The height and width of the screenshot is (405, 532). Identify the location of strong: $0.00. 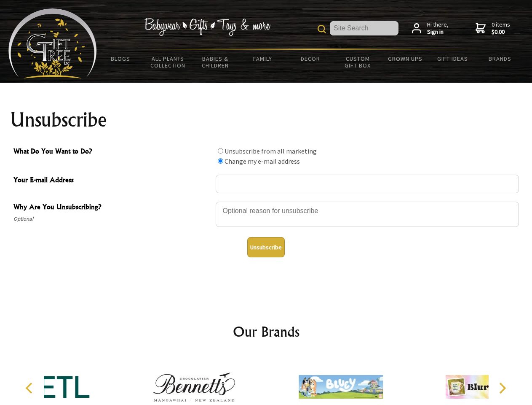
(501, 32).